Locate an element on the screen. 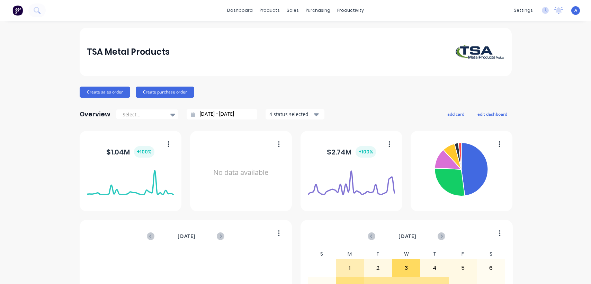  div: productivity is located at coordinates (350, 10).